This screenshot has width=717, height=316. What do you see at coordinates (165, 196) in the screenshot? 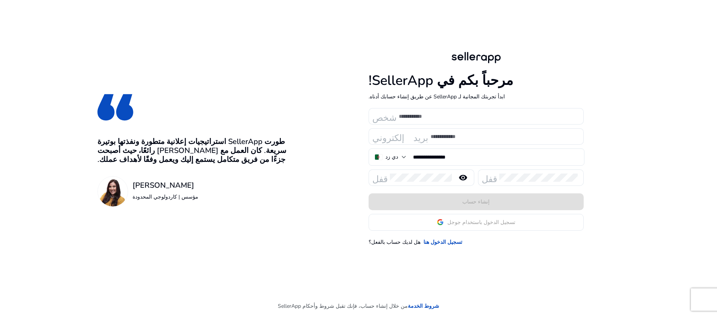
I see `font: مؤسس | كاردولوجي المحدودة` at bounding box center [165, 196].